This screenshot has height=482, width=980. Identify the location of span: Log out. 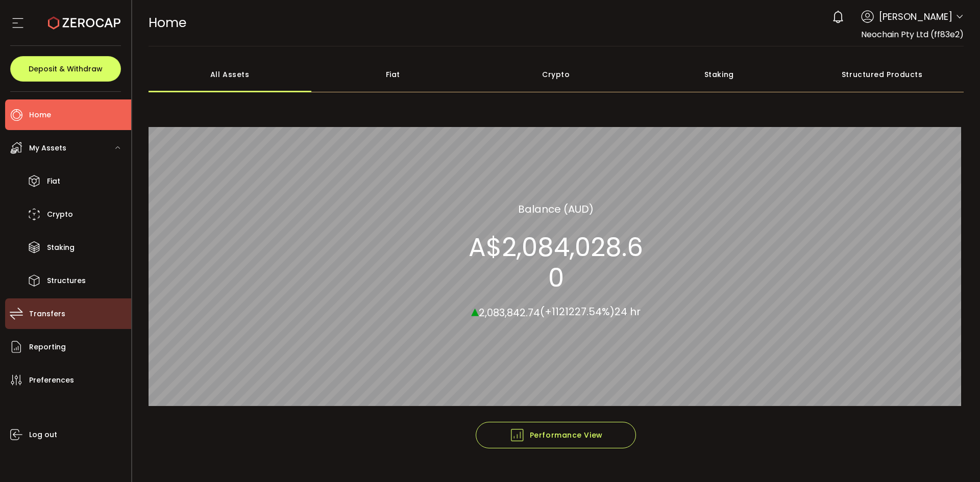
(43, 435).